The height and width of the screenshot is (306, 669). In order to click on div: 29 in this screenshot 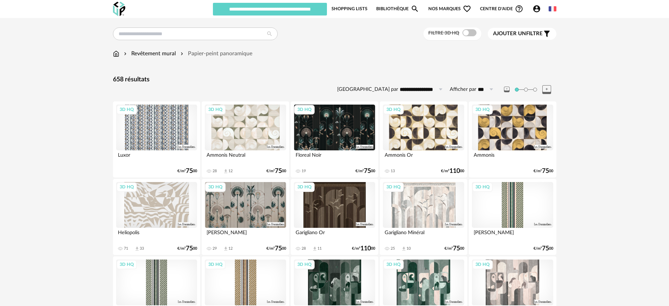, I will do `click(215, 248)`.